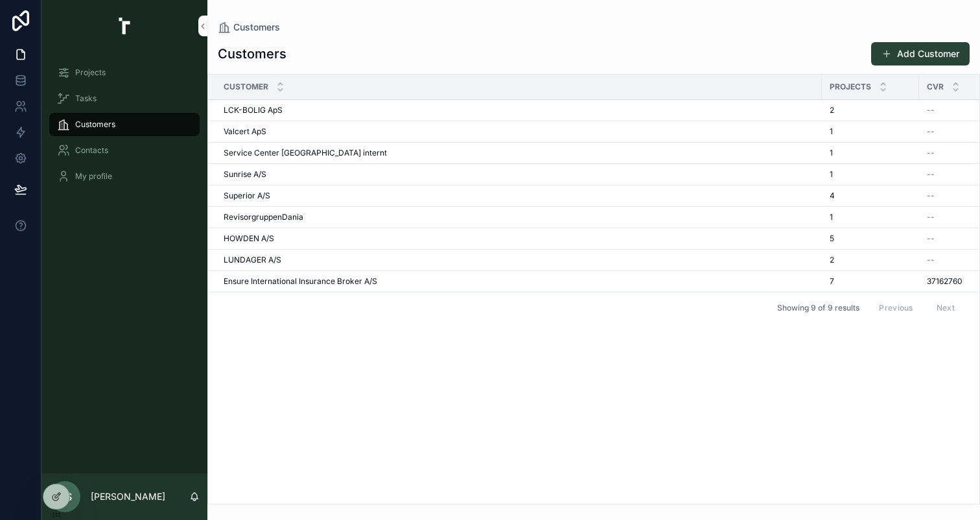  Describe the element at coordinates (519, 196) in the screenshot. I see `a: Superior A/S` at that location.